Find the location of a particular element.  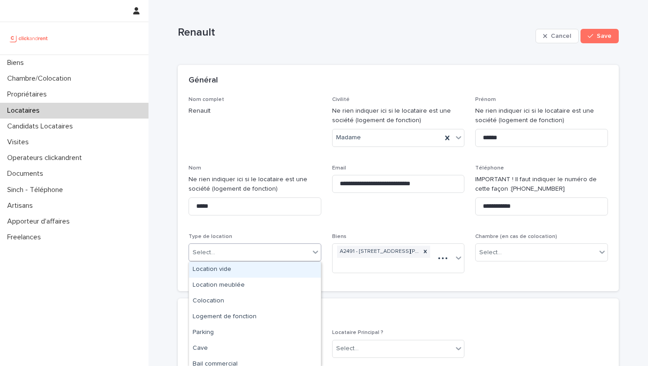

p: Locataires is located at coordinates (25, 110).